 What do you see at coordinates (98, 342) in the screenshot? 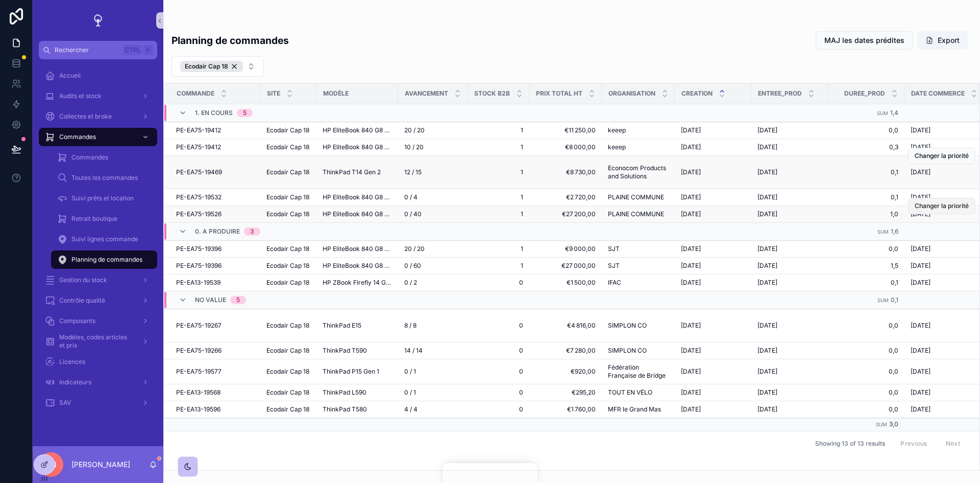
I see `a: Modèles, codes articles et prix` at bounding box center [98, 342].